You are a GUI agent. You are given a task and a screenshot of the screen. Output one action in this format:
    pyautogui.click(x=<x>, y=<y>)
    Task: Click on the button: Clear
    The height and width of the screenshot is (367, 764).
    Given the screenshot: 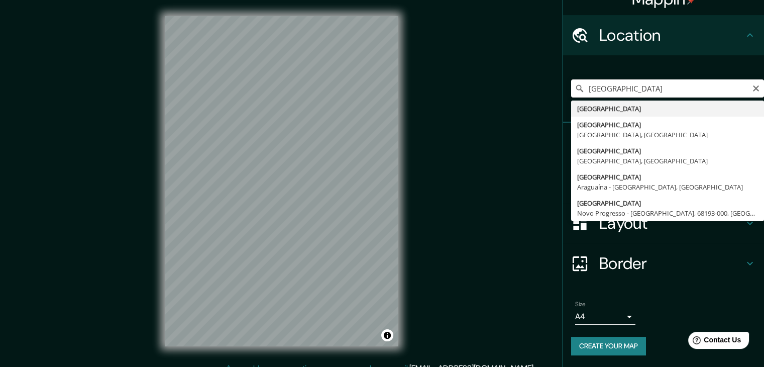 What is the action you would take?
    pyautogui.click(x=756, y=87)
    